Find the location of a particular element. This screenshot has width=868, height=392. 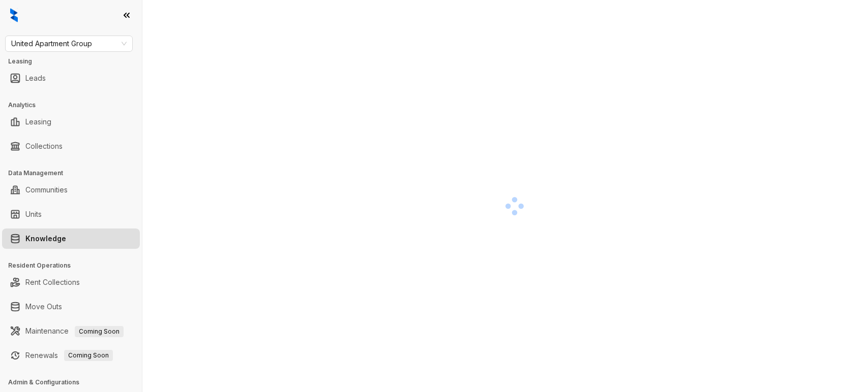

a: Rent Collections is located at coordinates (52, 282).